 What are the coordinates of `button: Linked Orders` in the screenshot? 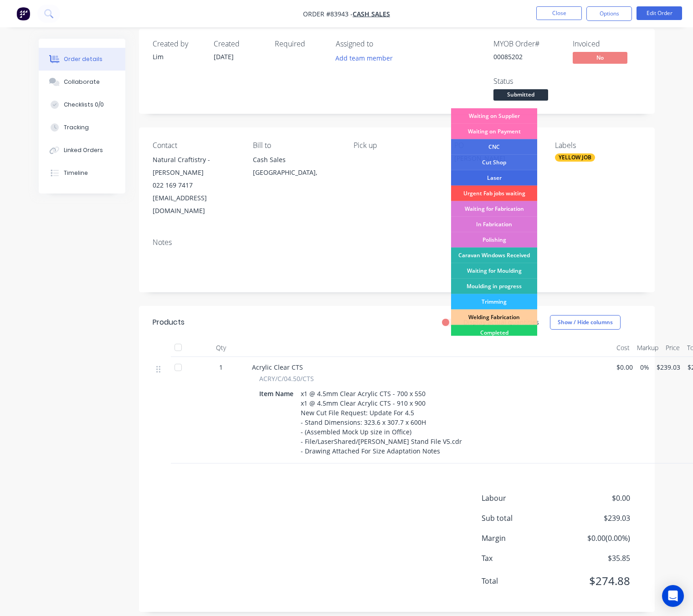 It's located at (82, 150).